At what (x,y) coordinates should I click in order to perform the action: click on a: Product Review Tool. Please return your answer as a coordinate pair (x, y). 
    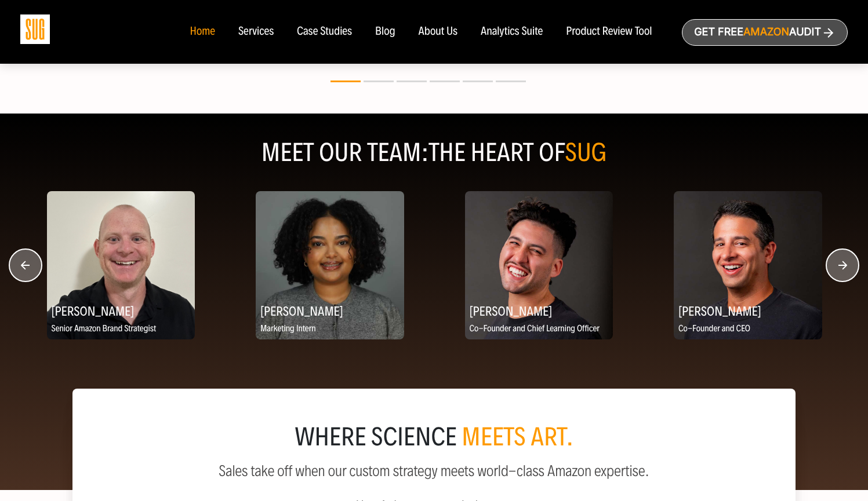
    Looking at the image, I should click on (609, 32).